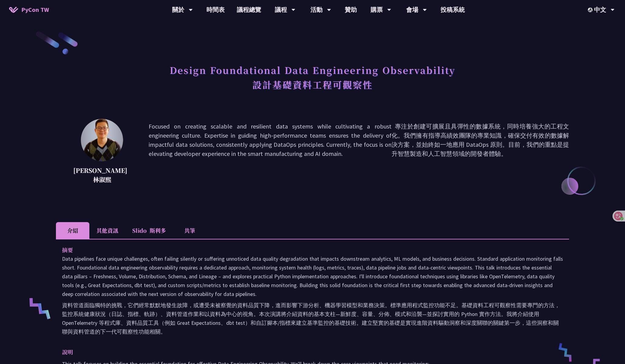 The height and width of the screenshot is (364, 625). What do you see at coordinates (306, 250) in the screenshot?
I see `p: 摘要` at bounding box center [306, 250].